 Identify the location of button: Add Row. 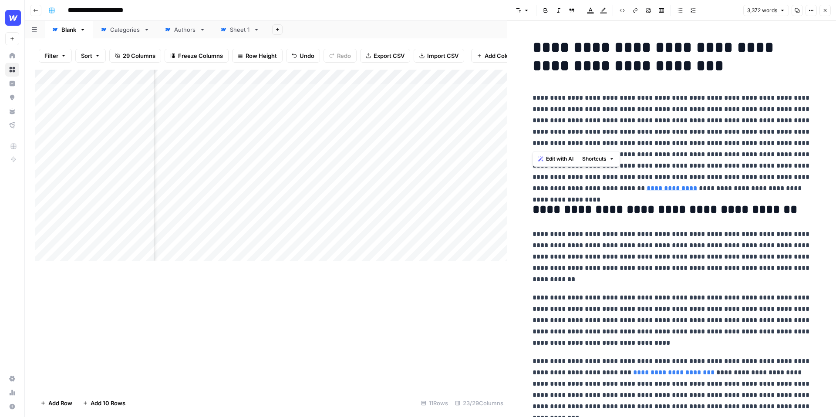
(56, 403).